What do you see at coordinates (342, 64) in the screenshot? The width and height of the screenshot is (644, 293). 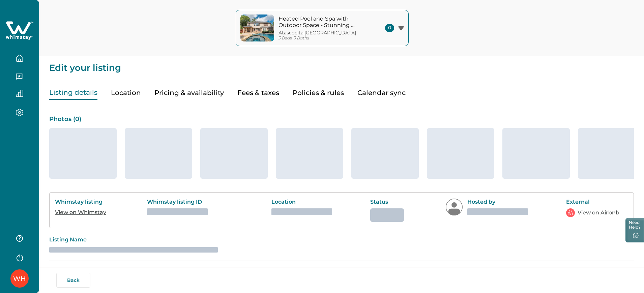 I see `p: Edit your listing` at bounding box center [342, 64].